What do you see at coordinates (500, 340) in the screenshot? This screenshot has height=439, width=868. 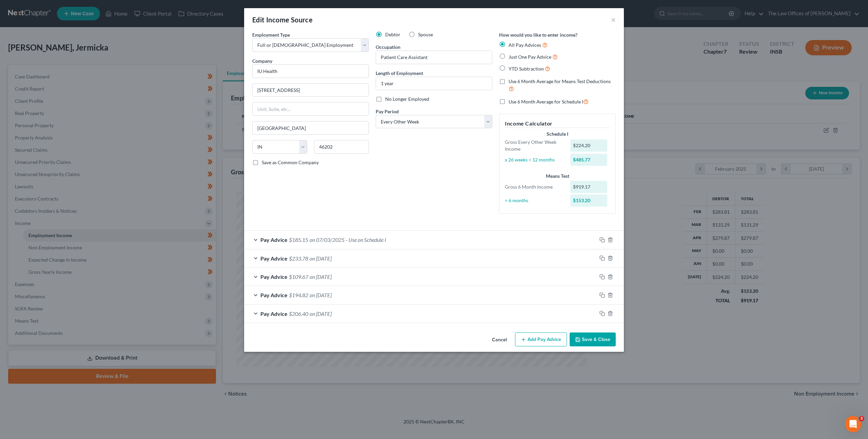 I see `button: Cancel` at bounding box center [500, 340].